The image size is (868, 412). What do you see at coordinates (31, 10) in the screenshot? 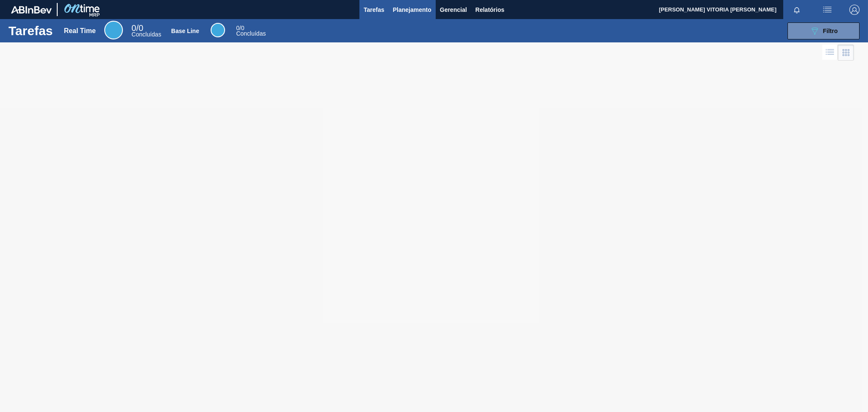
I see `img: TNhmsLtSVTkK8tSr43FrP2fwEKptu5GPRR3wAAAABJRU5ErkJggg==` at bounding box center [31, 10].